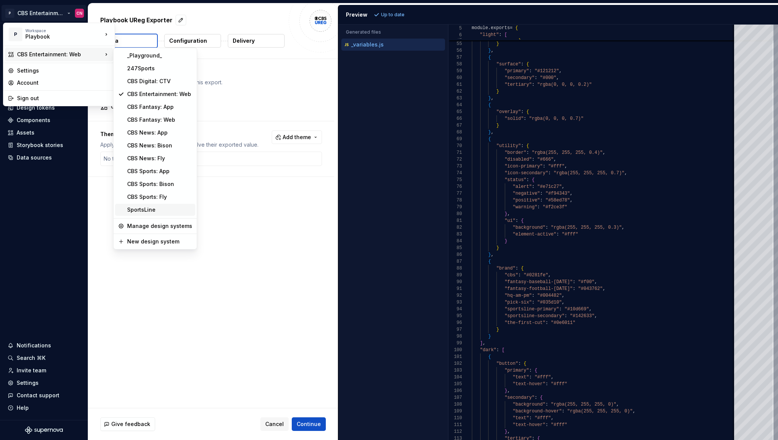 This screenshot has width=778, height=440. Describe the element at coordinates (160, 81) in the screenshot. I see `div: CBS Digital: CTV` at that location.